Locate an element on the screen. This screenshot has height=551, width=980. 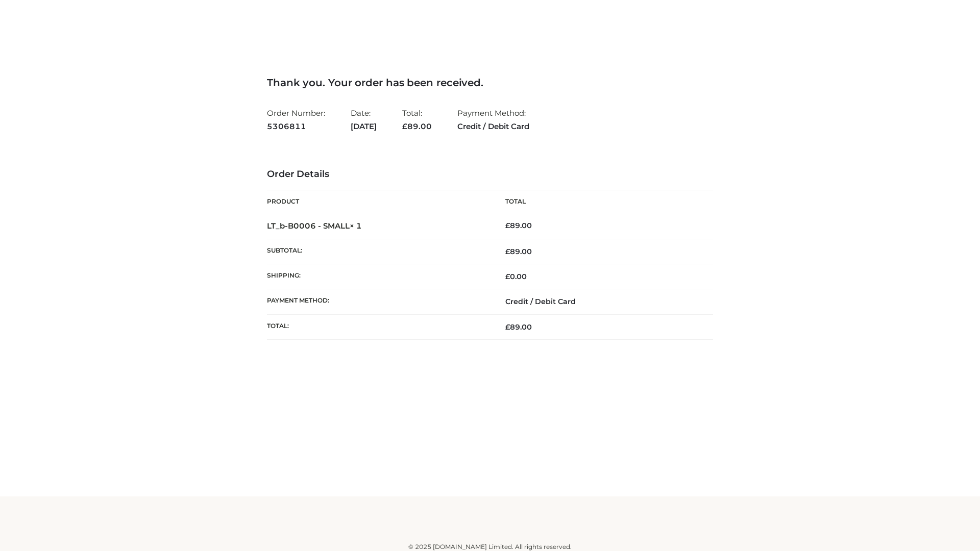
th: Total is located at coordinates (601, 202).